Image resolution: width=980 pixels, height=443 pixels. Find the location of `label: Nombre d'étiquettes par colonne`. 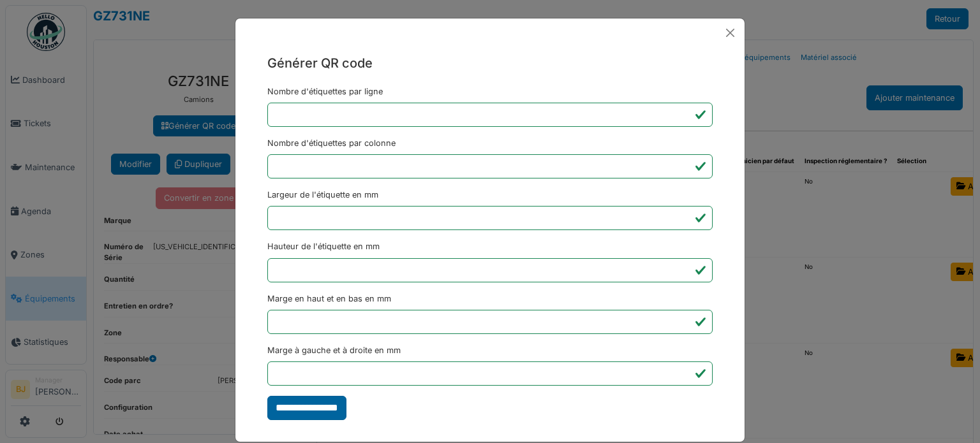

label: Nombre d'étiquettes par colonne is located at coordinates (331, 143).